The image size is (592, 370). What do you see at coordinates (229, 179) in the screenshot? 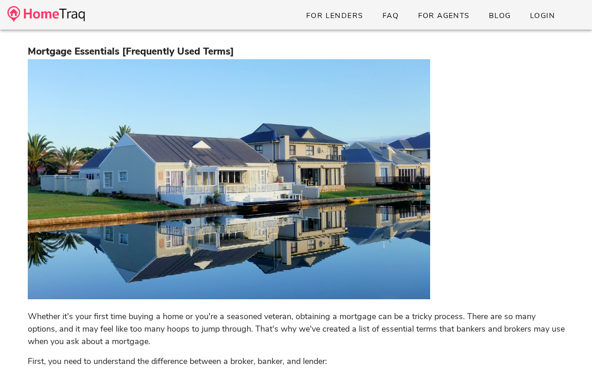
I see `img: 20772b60-788f-11ec-bc8e-0b22aad4e2bd-pexels-frans-van-heerden-1438832.jpg` at bounding box center [229, 179].